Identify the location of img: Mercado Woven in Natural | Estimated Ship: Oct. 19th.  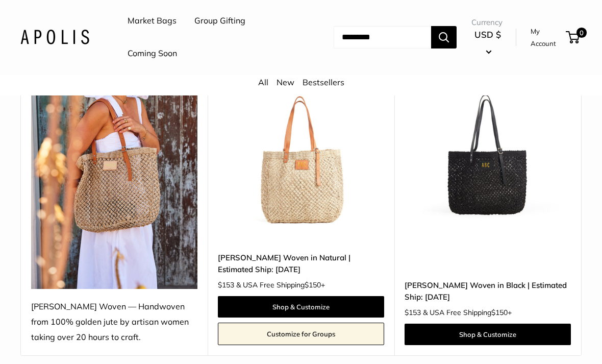
(301, 151).